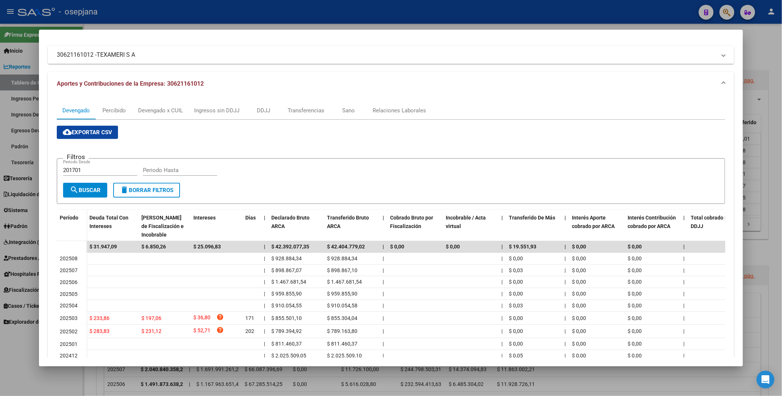 This screenshot has width=782, height=396. I want to click on span: 171, so click(250, 318).